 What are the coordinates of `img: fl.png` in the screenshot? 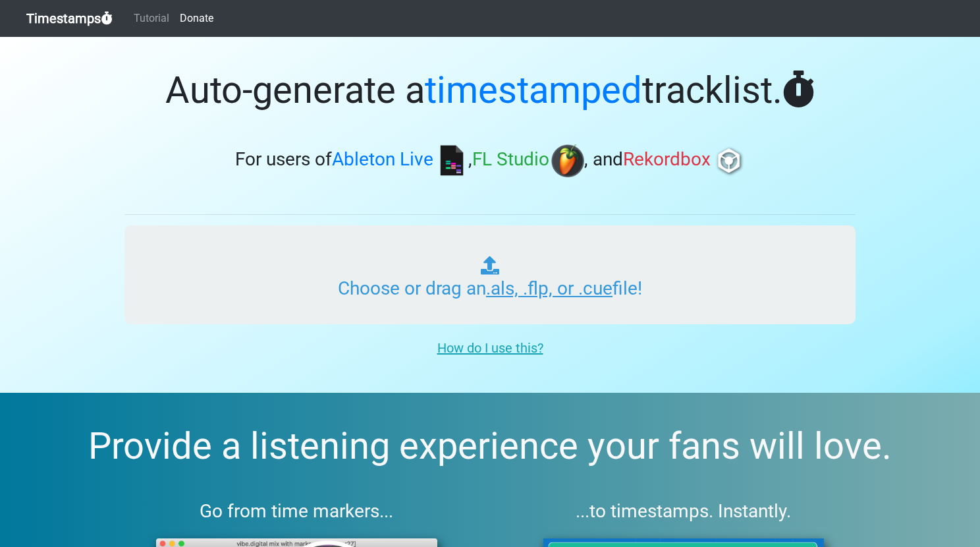 It's located at (568, 161).